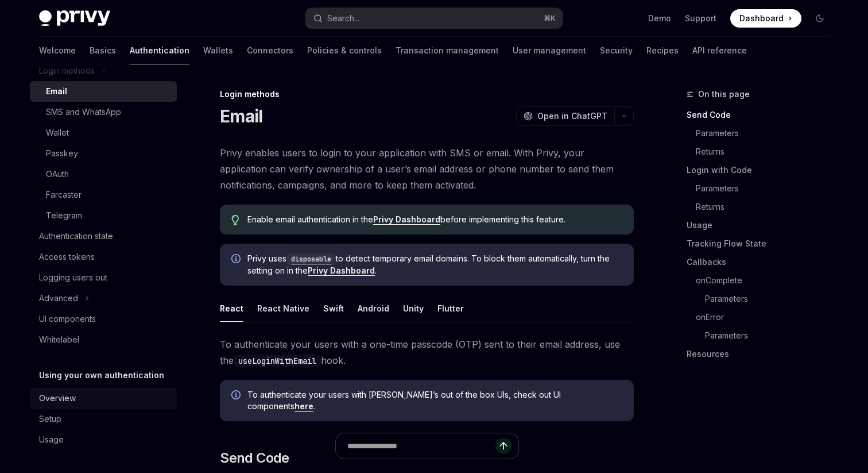  What do you see at coordinates (333, 308) in the screenshot?
I see `button: Swift` at bounding box center [333, 308].